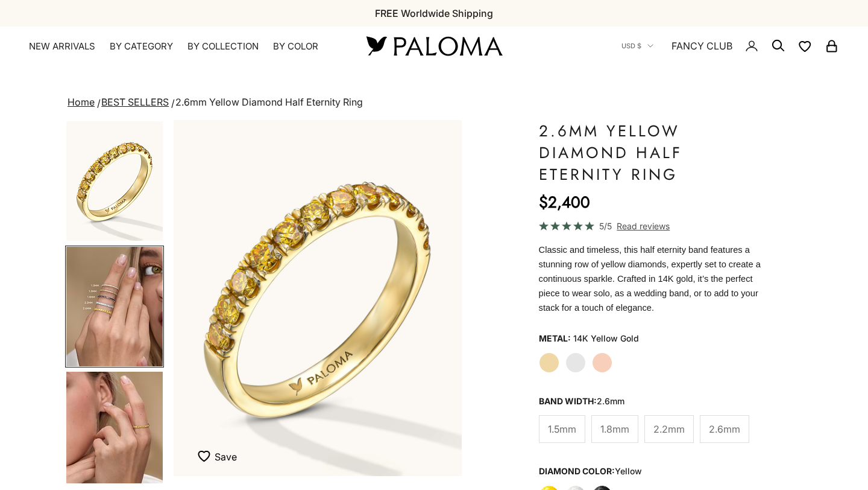 The image size is (868, 490). Describe the element at coordinates (628, 471) in the screenshot. I see `variant-option-value: yellow` at that location.